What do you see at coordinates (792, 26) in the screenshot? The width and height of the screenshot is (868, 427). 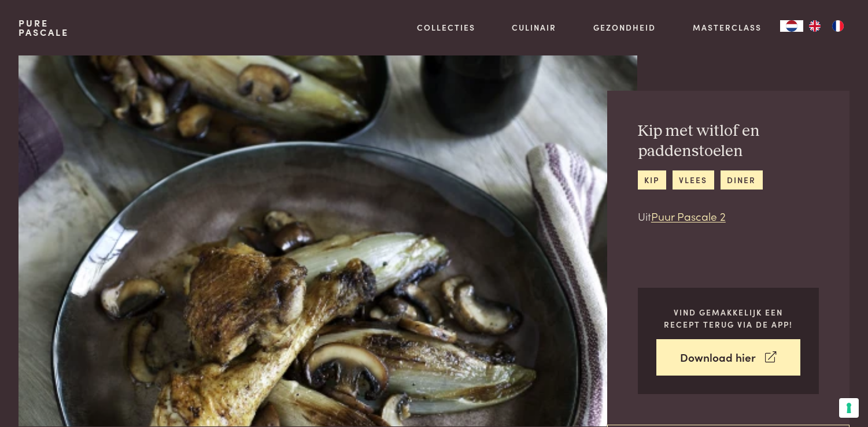 I see `div: Language` at bounding box center [792, 26].